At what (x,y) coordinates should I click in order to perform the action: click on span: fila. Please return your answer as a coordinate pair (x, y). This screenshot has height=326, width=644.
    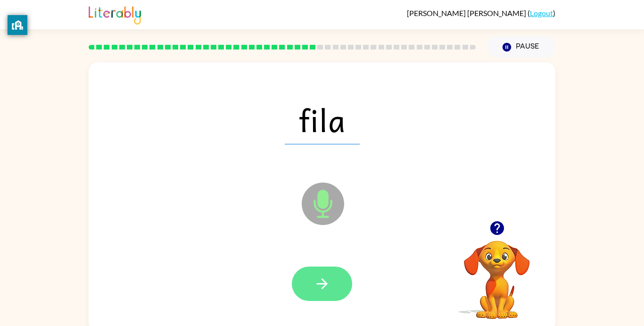
    Looking at the image, I should click on (322, 120).